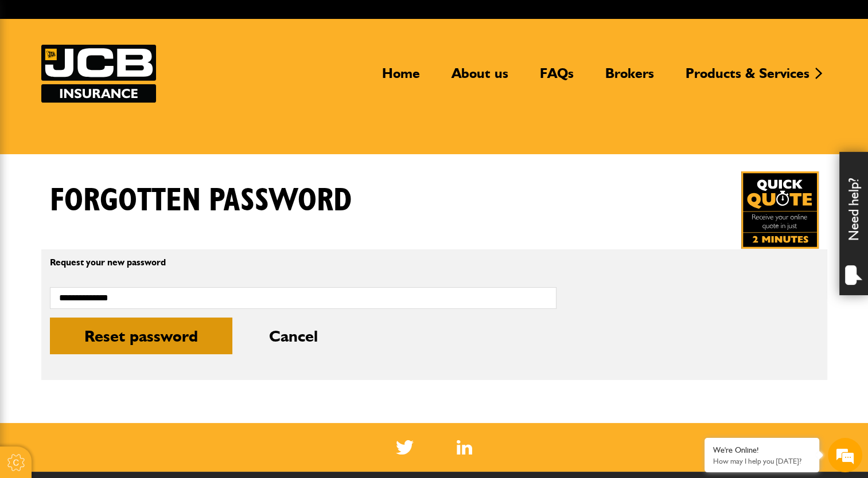  What do you see at coordinates (779, 210) in the screenshot?
I see `img: Quick Quote` at bounding box center [779, 210].